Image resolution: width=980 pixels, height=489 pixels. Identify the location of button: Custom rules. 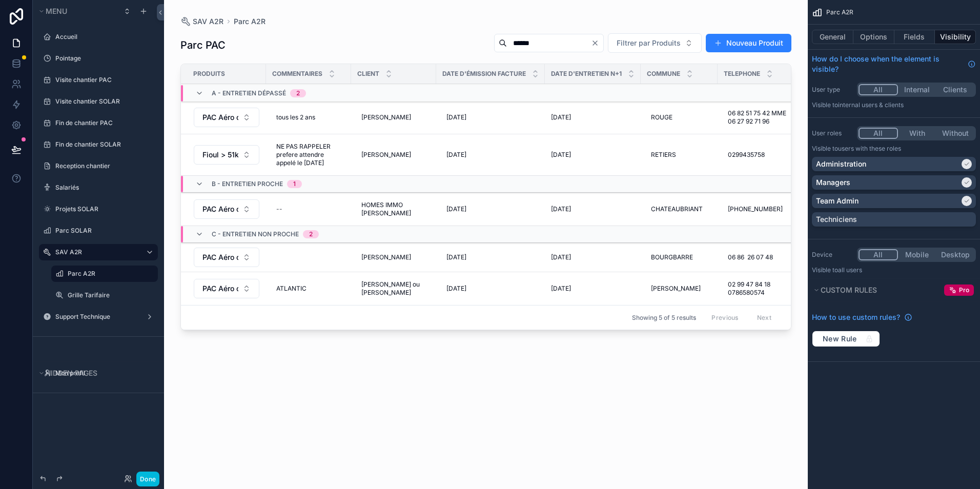
(876, 291).